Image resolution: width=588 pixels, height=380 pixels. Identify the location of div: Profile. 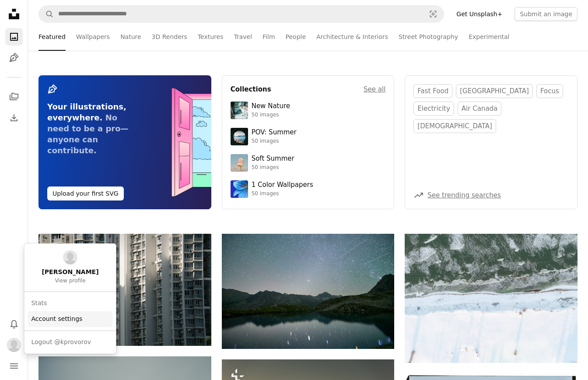
(70, 299).